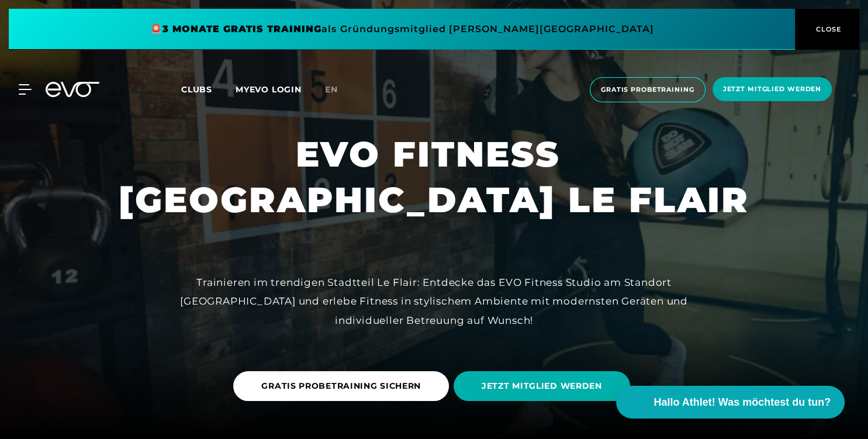 The width and height of the screenshot is (868, 439). Describe the element at coordinates (196, 90) in the screenshot. I see `span: Clubs` at that location.